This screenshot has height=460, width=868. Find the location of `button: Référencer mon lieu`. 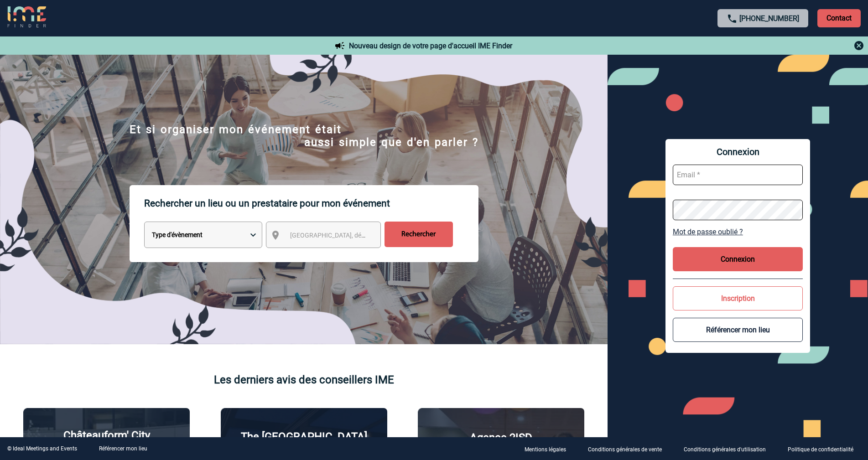

button: Référencer mon lieu is located at coordinates (738, 330).